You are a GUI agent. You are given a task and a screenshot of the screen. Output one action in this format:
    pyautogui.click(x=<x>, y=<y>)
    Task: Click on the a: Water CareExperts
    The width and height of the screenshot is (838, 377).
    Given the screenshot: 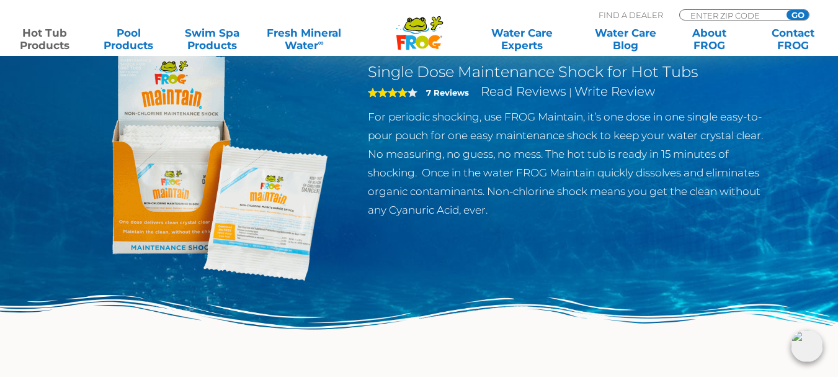 What is the action you would take?
    pyautogui.click(x=522, y=39)
    